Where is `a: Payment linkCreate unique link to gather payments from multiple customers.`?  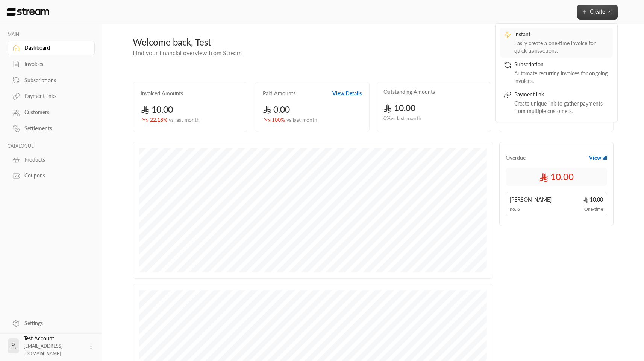
a: Payment linkCreate unique link to gather payments from multiple customers. is located at coordinates (557, 103).